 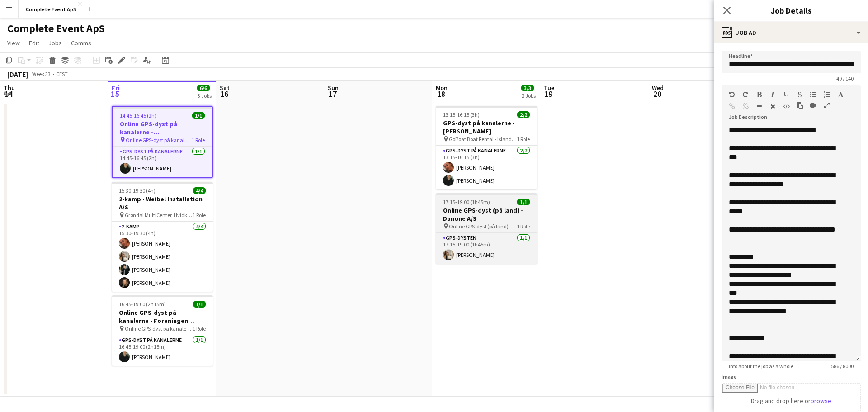 I want to click on span: Jobs, so click(x=55, y=43).